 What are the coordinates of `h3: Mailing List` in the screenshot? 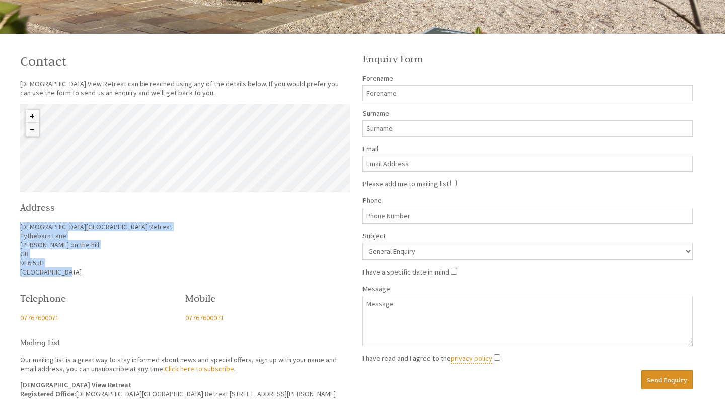 It's located at (185, 342).